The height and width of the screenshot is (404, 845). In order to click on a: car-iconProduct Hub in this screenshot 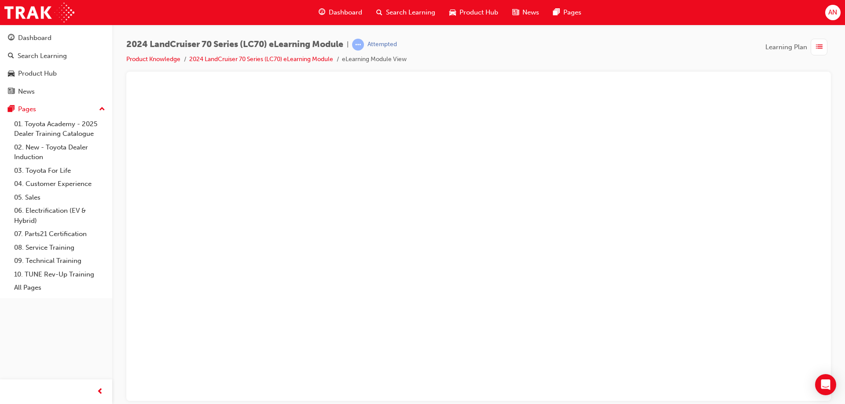, I will do `click(474, 12)`.